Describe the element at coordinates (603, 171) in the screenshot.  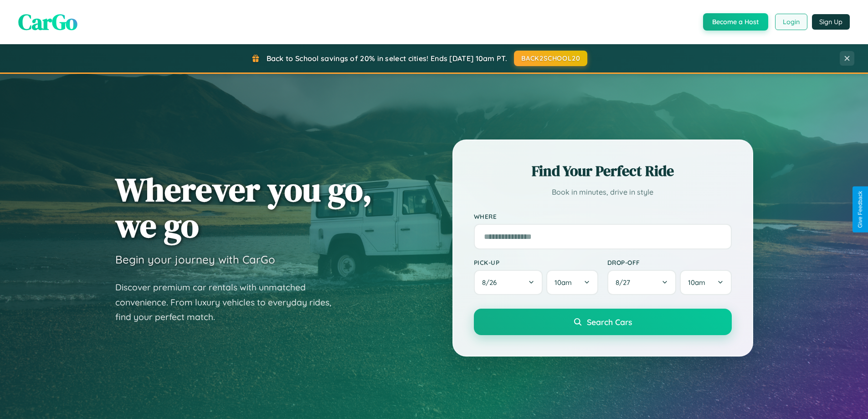
I see `h2: Find Your Perfect Ride` at that location.